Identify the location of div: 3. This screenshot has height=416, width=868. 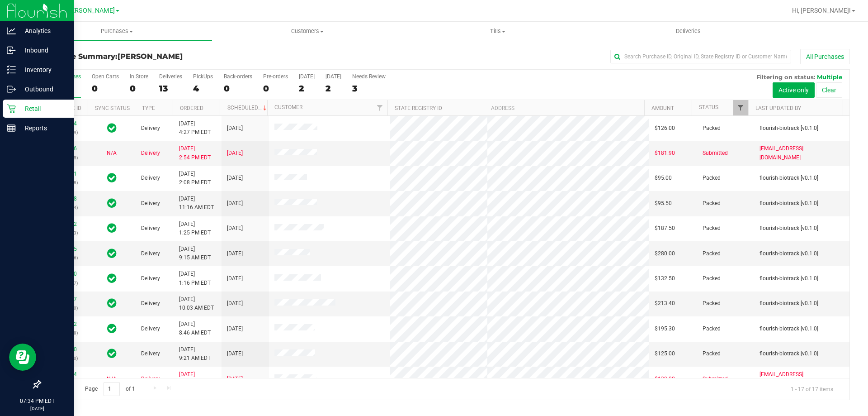
(369, 89).